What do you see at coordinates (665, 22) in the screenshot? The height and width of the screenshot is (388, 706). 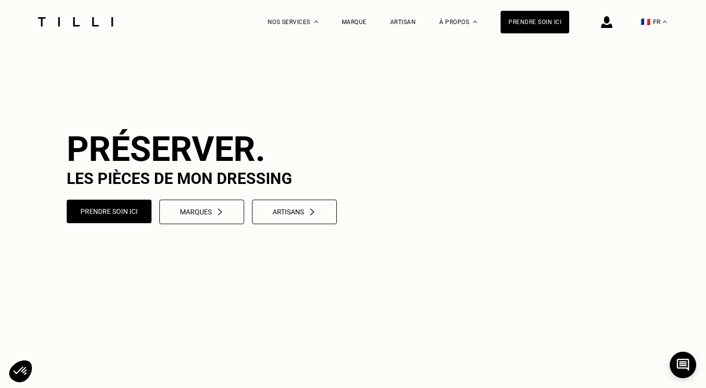 I see `img: menu déroulant` at bounding box center [665, 22].